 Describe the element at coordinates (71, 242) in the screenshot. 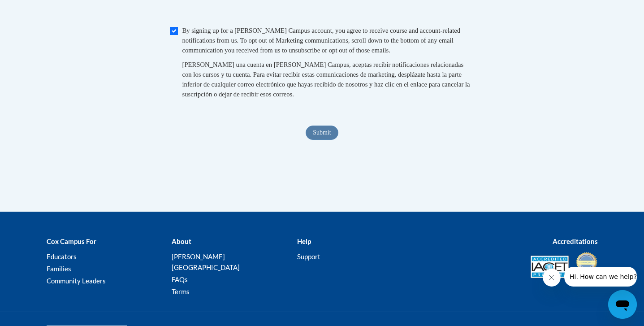

I see `b: Cox Campus For` at that location.